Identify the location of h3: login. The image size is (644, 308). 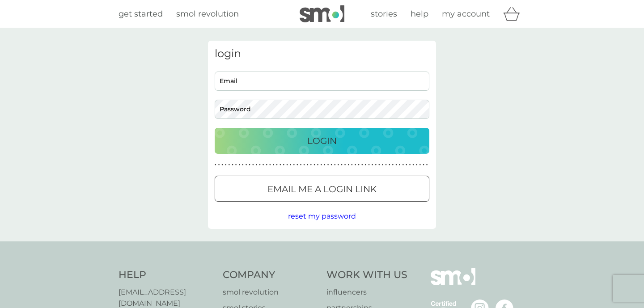
(322, 53).